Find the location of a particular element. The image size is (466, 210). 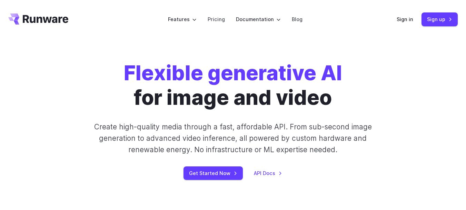

a: Go to / is located at coordinates (38, 19).